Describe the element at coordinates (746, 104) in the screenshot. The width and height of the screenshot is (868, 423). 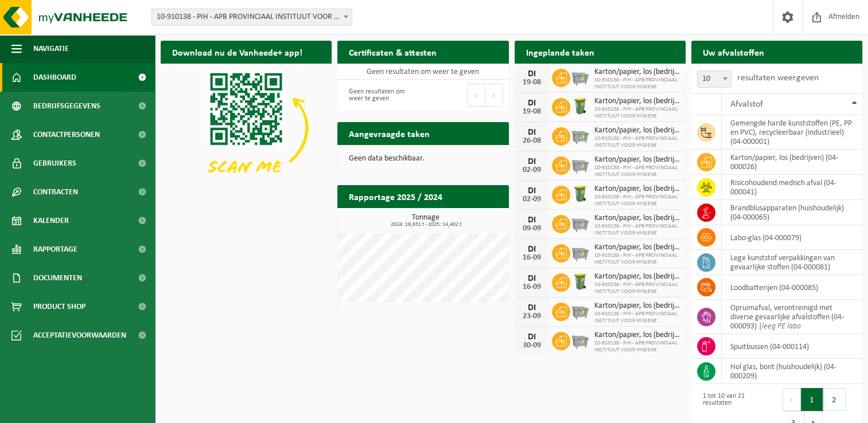
I see `span: Afvalstof` at that location.